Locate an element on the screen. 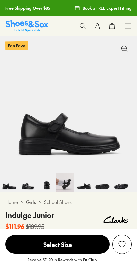 Image resolution: width=137 pixels, height=274 pixels. video: Indulge Junior Black is located at coordinates (65, 182).